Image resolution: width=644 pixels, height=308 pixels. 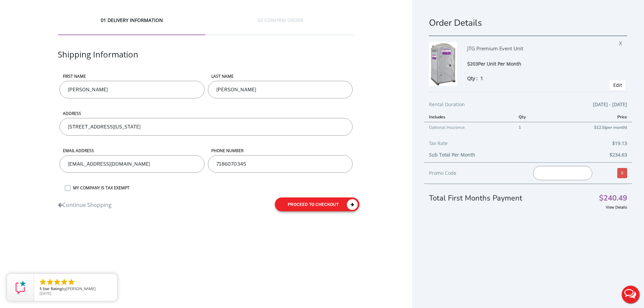 What do you see at coordinates (617, 207) in the screenshot?
I see `a: View Details` at bounding box center [617, 207].